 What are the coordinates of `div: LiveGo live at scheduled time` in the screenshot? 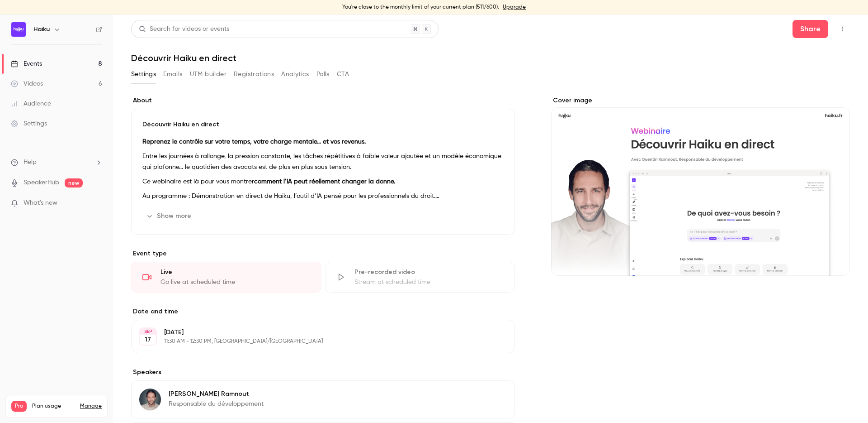 It's located at (226, 277).